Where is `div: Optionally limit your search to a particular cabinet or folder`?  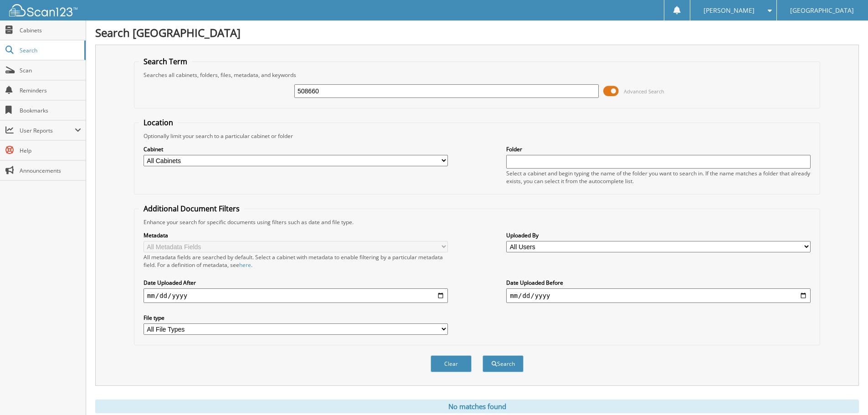
div: Optionally limit your search to a particular cabinet or folder is located at coordinates (477, 136).